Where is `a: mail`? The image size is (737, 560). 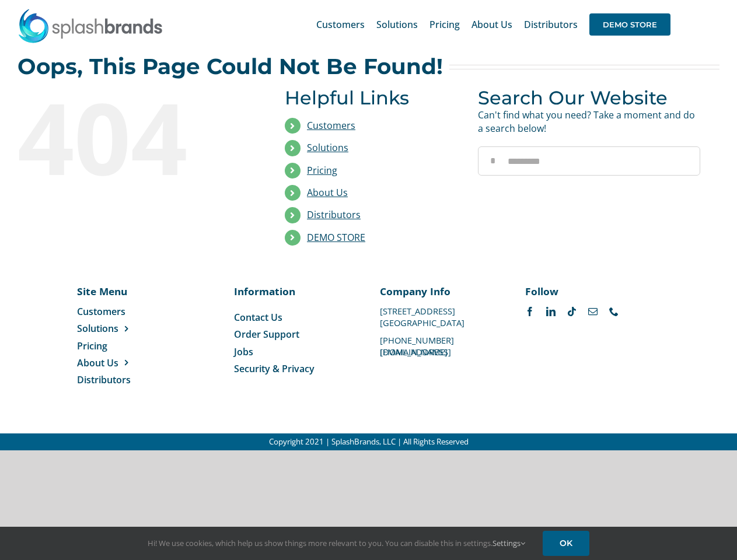
a: mail is located at coordinates (593, 311).